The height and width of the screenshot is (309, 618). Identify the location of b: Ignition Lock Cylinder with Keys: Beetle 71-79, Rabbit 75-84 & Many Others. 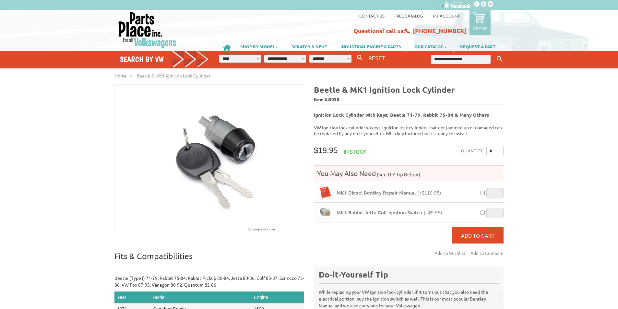
(401, 115).